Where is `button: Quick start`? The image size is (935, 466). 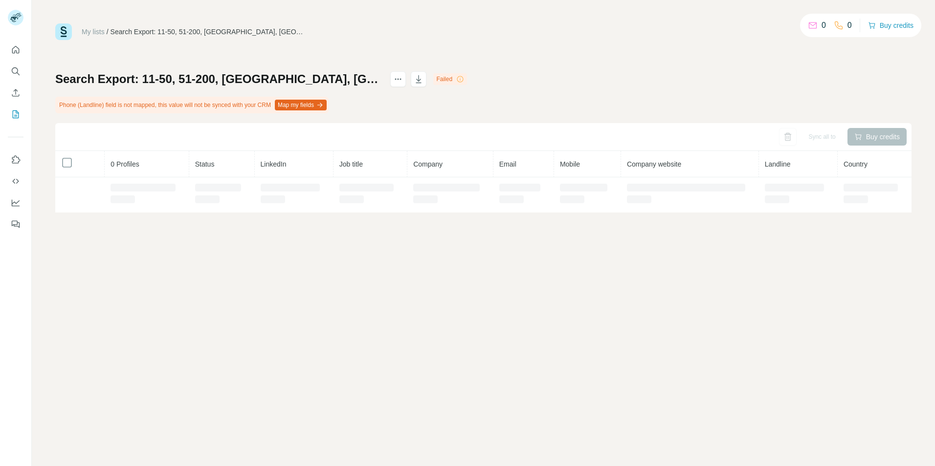
button: Quick start is located at coordinates (16, 50).